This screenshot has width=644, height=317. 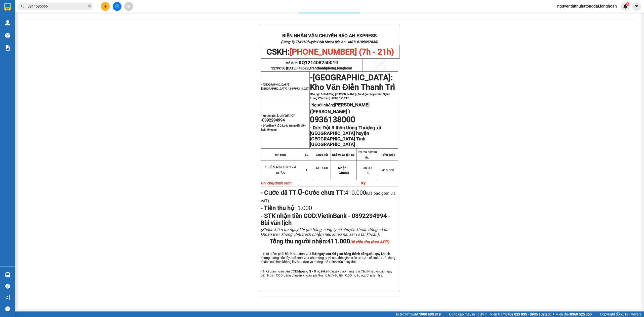 What do you see at coordinates (128, 6) in the screenshot?
I see `button: aim` at bounding box center [128, 6].